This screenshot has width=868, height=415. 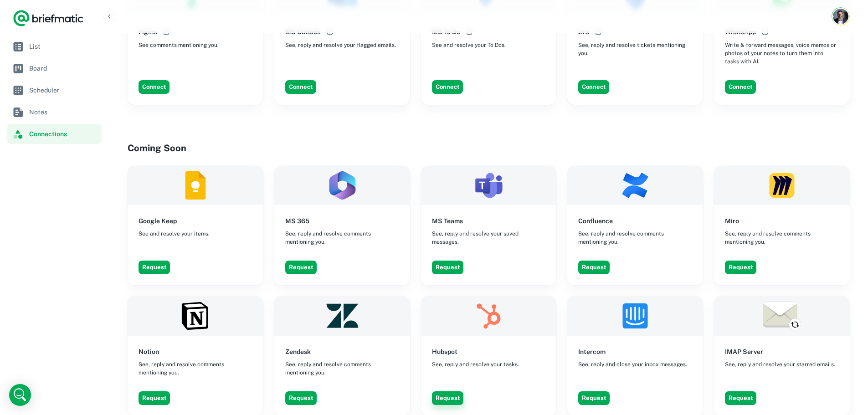 I want to click on span: Board, so click(x=64, y=69).